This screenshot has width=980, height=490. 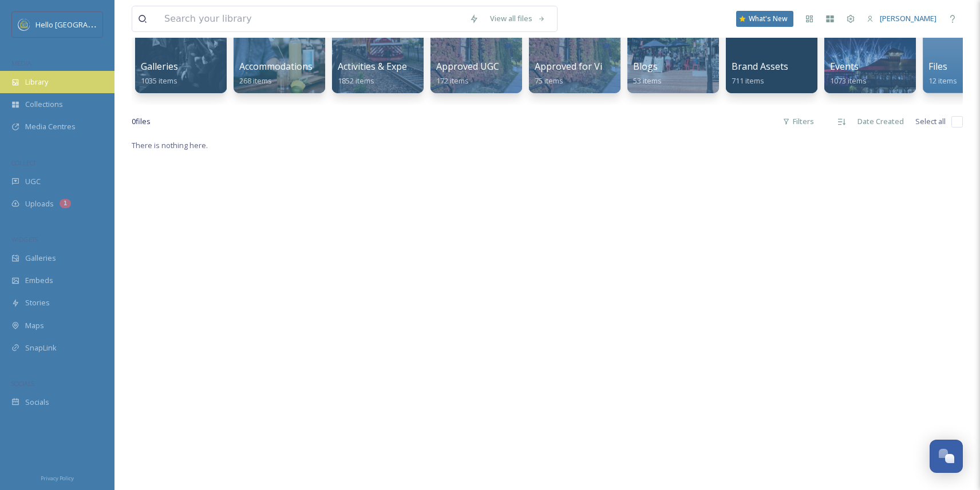 I want to click on span: 0 file s, so click(x=141, y=121).